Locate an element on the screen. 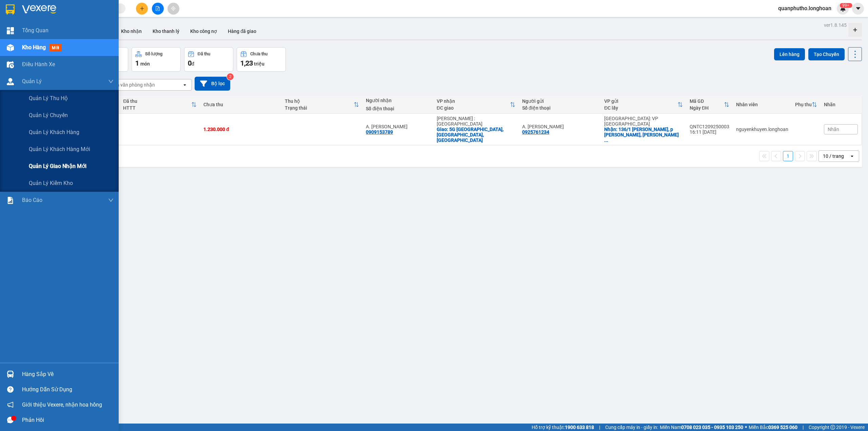 The height and width of the screenshot is (431, 868). div: Số lượng is located at coordinates (154, 54).